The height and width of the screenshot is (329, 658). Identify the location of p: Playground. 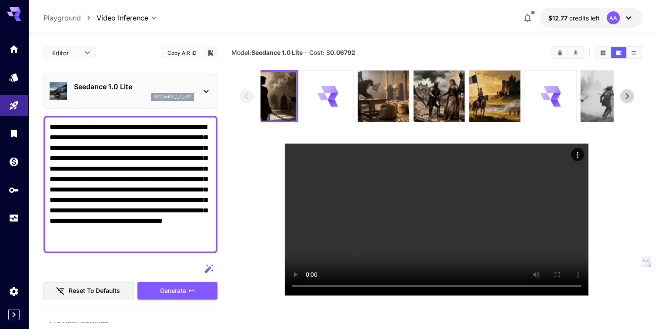
(62, 18).